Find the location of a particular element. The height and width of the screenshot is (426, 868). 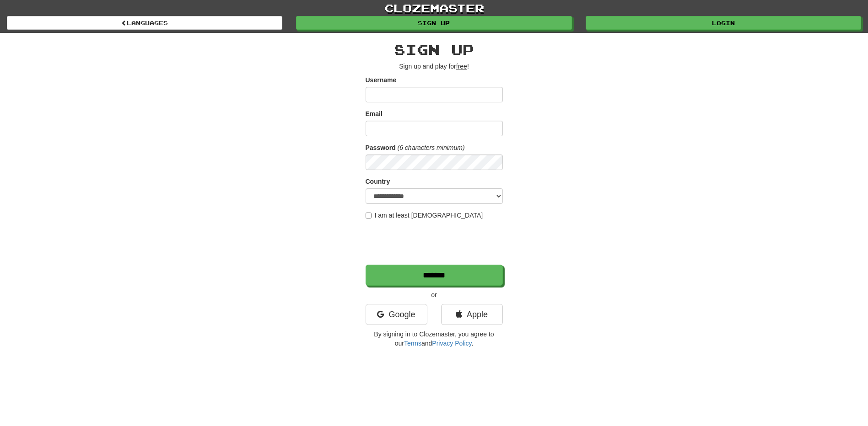

p: By signing in to Clozemaster, you agree to our and . is located at coordinates (434, 339).